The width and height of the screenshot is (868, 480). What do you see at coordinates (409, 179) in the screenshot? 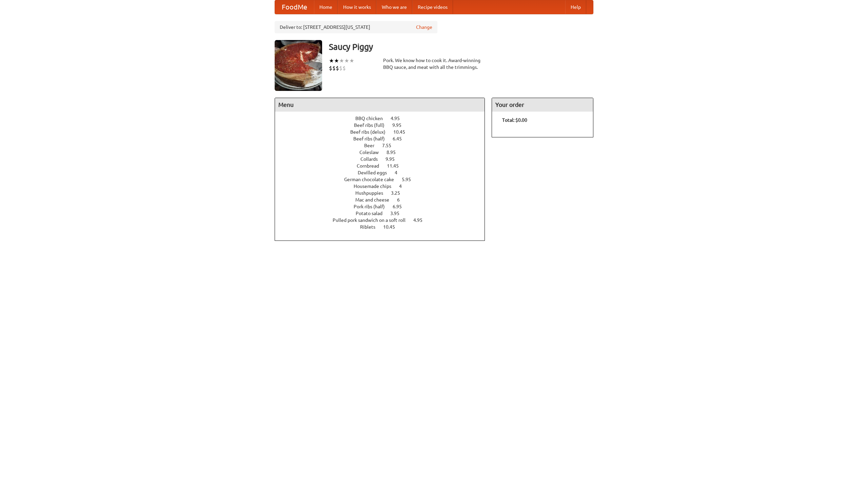
I see `span: 5.95` at bounding box center [409, 179].